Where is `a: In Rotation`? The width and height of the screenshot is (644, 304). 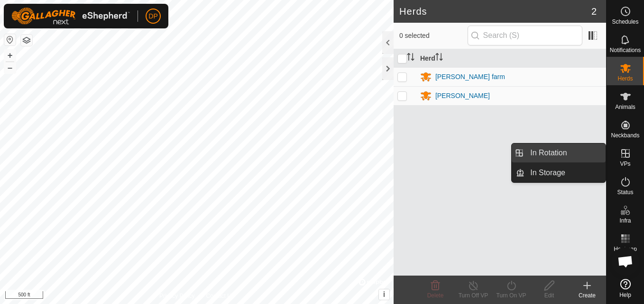 a: In Rotation is located at coordinates (565, 153).